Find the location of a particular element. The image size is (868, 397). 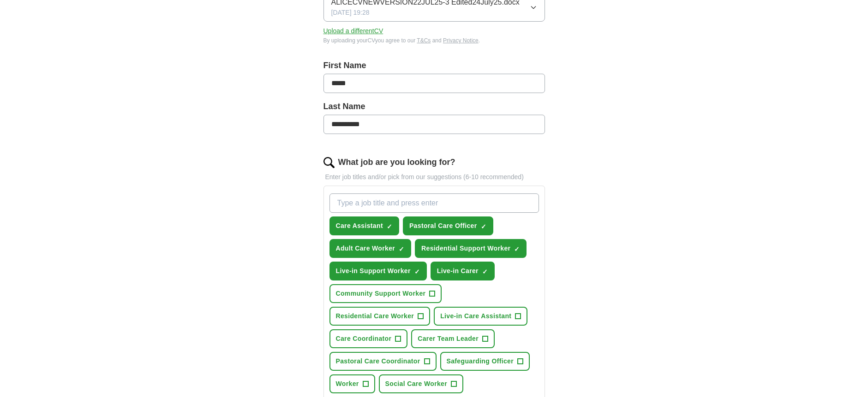

span: Residential Care Worker is located at coordinates (375, 317).